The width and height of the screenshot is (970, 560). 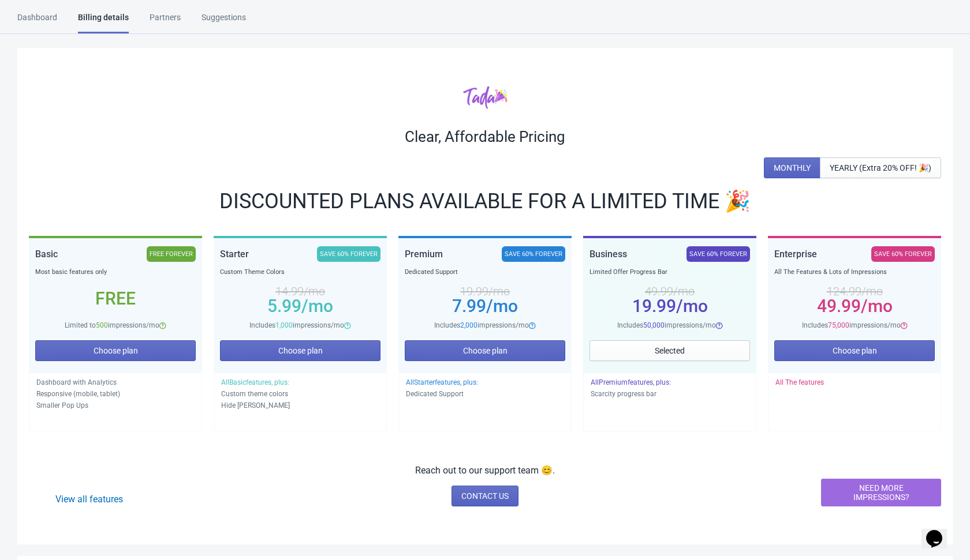 What do you see at coordinates (669, 306) in the screenshot?
I see `div: 19.99` at bounding box center [669, 306].